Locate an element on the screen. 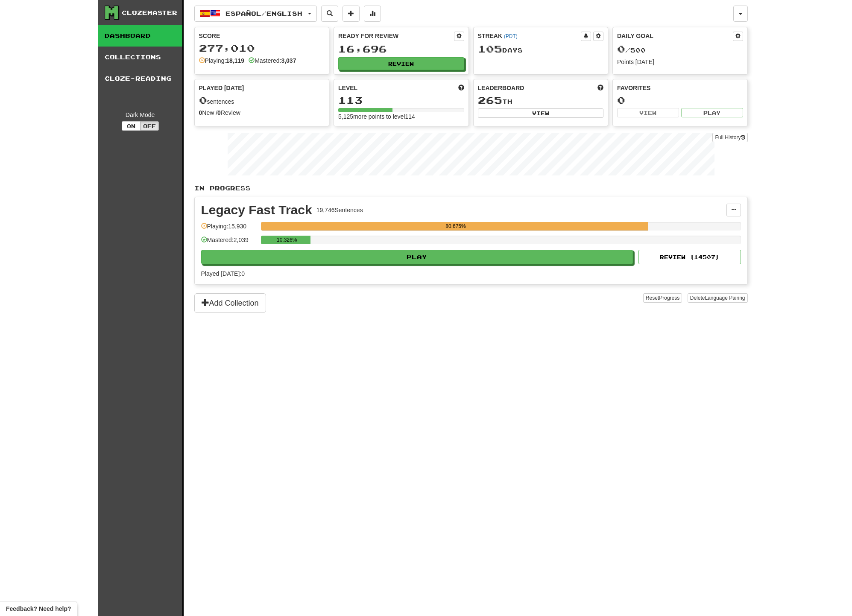 This screenshot has height=616, width=852. div: Mastered: 2,039 is located at coordinates (229, 242).